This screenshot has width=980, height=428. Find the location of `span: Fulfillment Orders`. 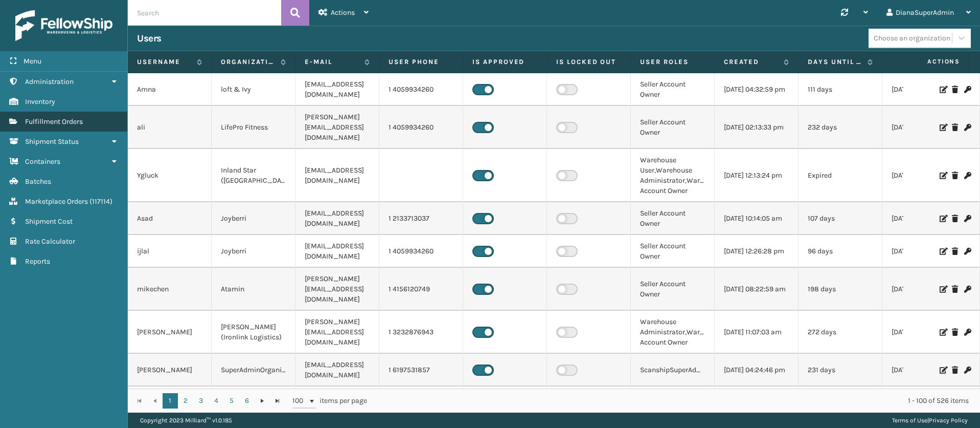

span: Fulfillment Orders is located at coordinates (53, 122).